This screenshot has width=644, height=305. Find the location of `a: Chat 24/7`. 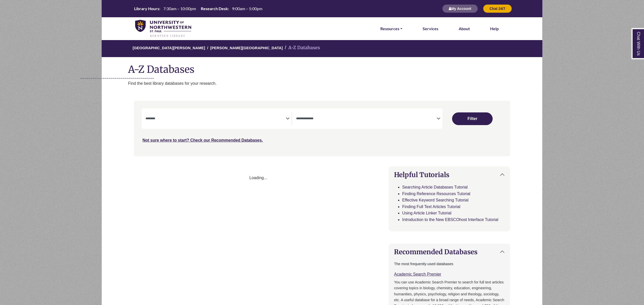

a: Chat 24/7 is located at coordinates (498, 8).